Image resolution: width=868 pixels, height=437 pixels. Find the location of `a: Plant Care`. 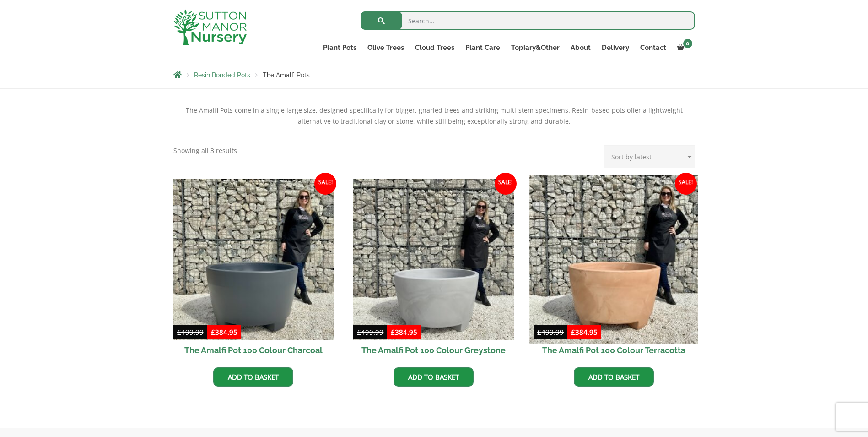

a: Plant Care is located at coordinates (483, 48).